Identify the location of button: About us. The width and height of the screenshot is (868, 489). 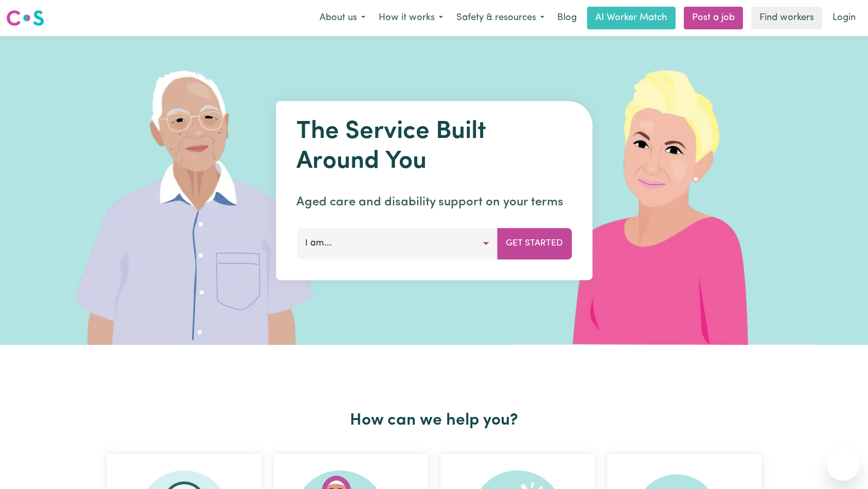
(342, 18).